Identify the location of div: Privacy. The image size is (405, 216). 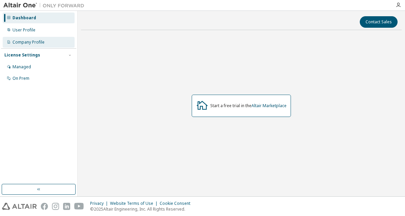
(100, 203).